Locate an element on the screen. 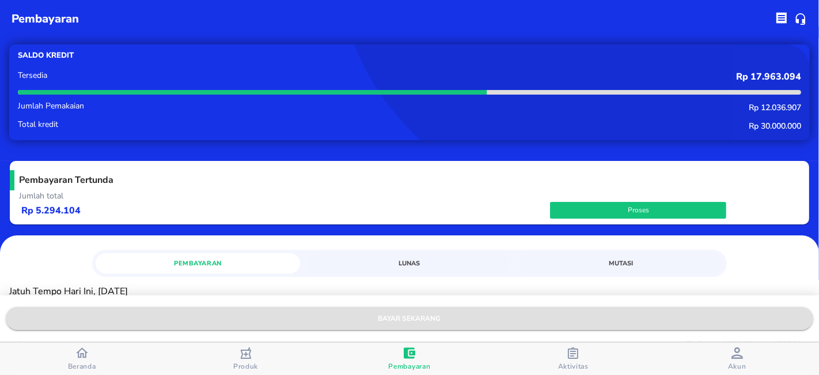 This screenshot has width=819, height=375. span: Produk is located at coordinates (245, 366).